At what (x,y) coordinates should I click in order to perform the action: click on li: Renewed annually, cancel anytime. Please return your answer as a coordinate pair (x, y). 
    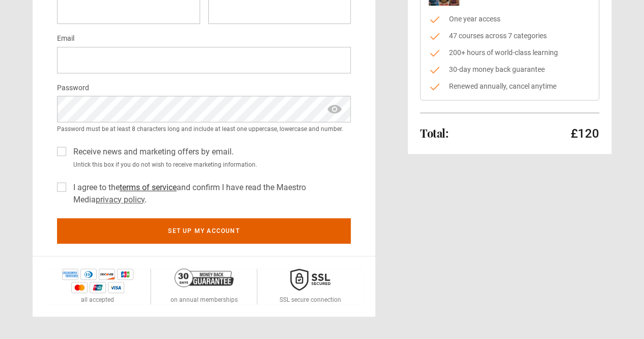
    Looking at the image, I should click on (509, 86).